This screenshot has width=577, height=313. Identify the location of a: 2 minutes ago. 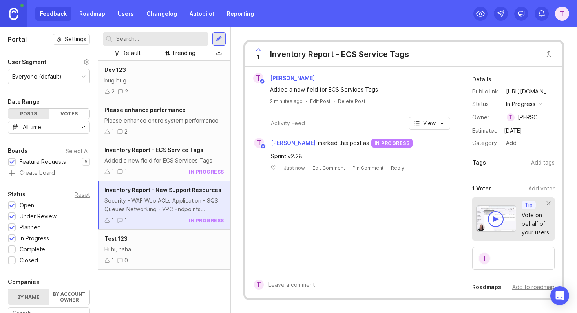
(286, 101).